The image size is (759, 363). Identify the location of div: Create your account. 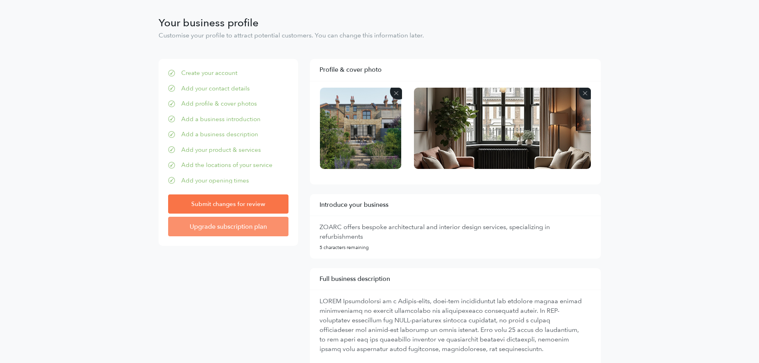
(209, 73).